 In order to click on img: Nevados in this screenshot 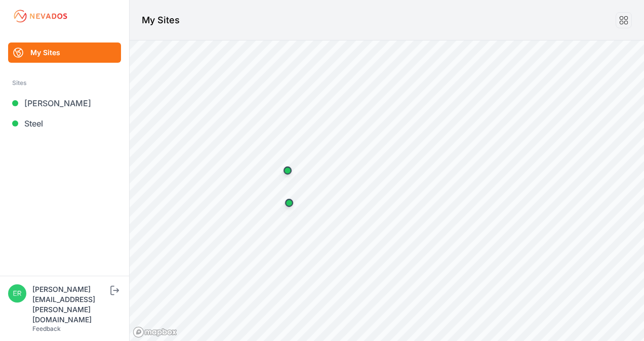, I will do `click(41, 16)`.